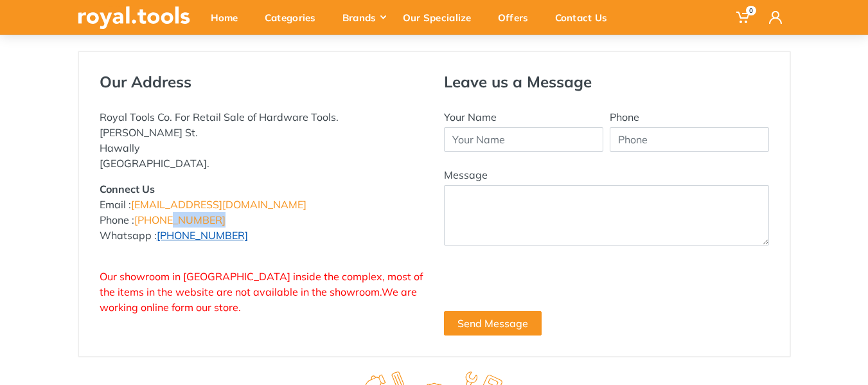  Describe the element at coordinates (751, 10) in the screenshot. I see `span: 0` at that location.